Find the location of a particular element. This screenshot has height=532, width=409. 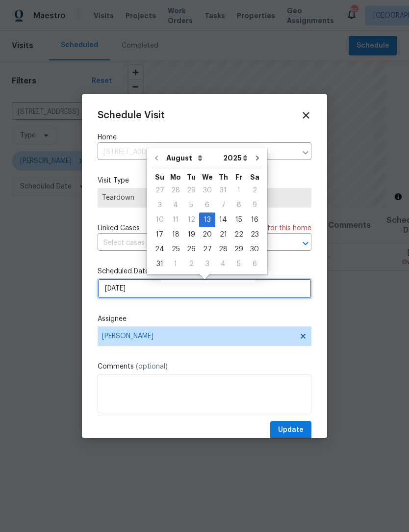

div: 17 is located at coordinates (160, 235).